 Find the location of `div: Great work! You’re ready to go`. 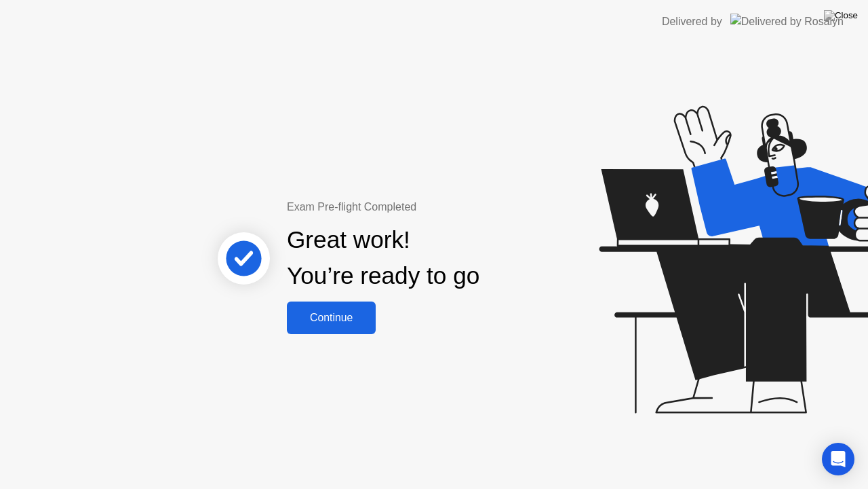

div: Great work! You’re ready to go is located at coordinates (383, 258).